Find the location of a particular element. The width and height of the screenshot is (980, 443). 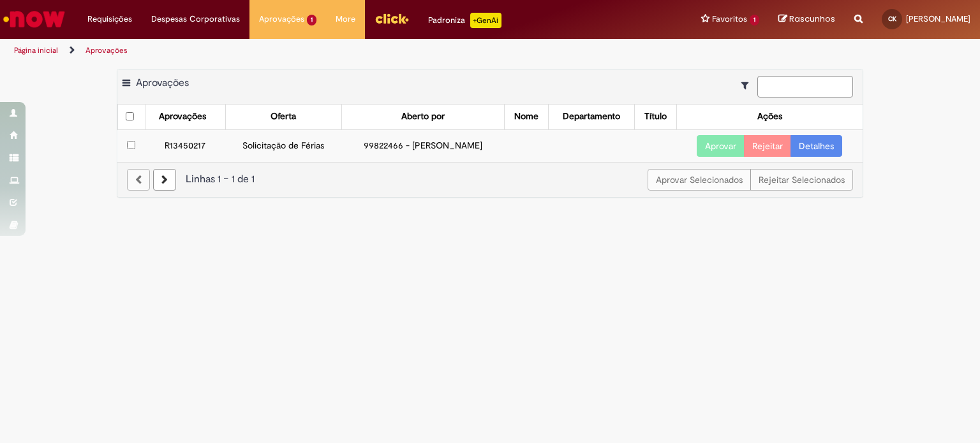

a: Página inicial is located at coordinates (36, 50).